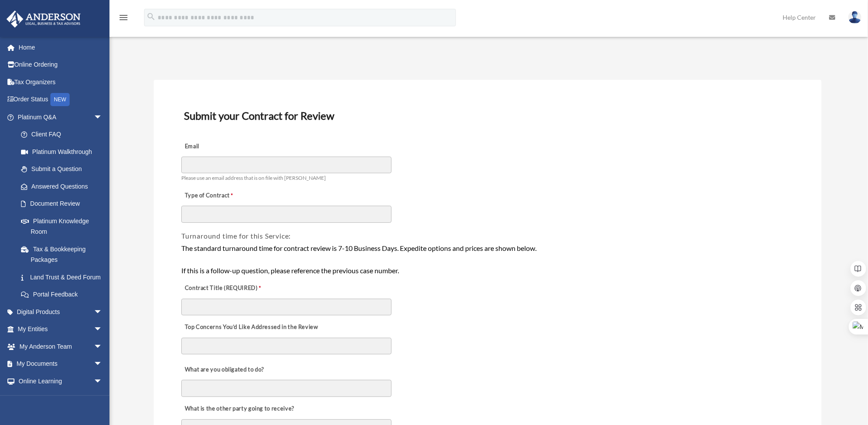  I want to click on a: Platinum Q&Aarrow_drop_down, so click(61, 117).